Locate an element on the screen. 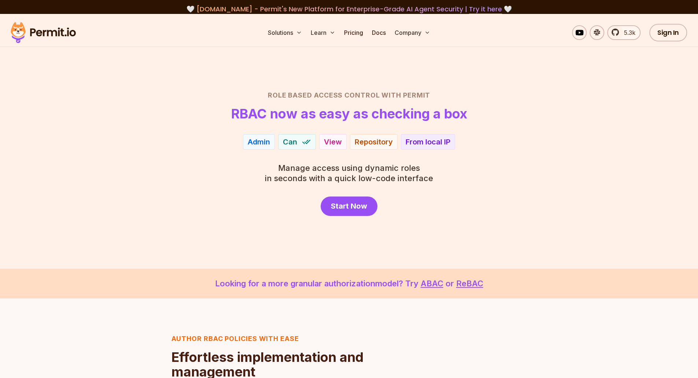  div: View is located at coordinates (332, 142).